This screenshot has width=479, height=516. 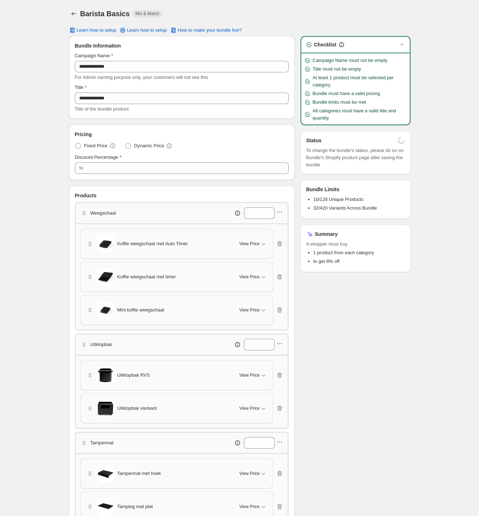 I want to click on a: Learn how to setup, so click(x=143, y=30).